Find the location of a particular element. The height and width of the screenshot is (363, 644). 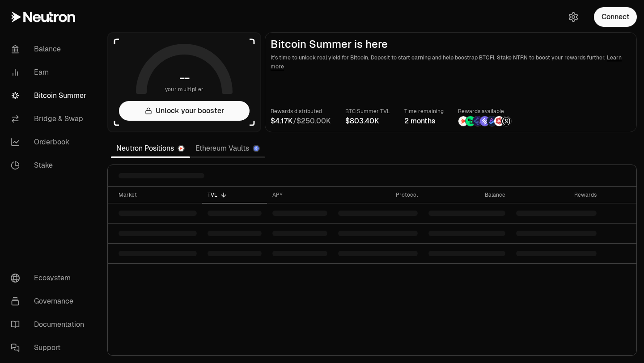

a: Balance is located at coordinates (50, 49).